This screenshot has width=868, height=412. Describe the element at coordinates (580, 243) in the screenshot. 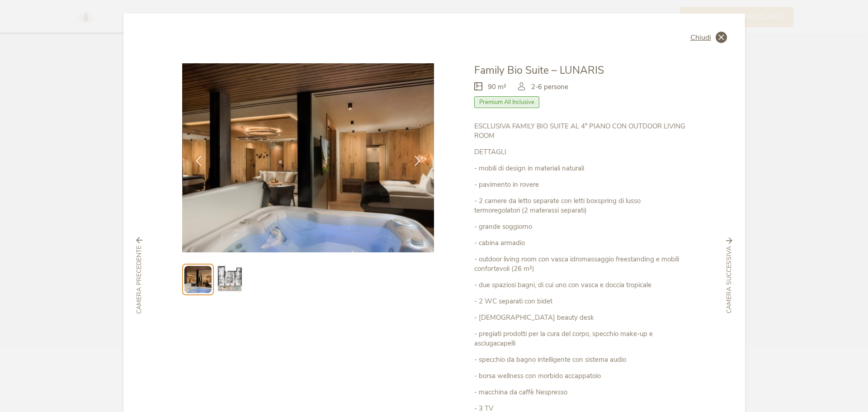

I see `p: - cabina armadio` at that location.